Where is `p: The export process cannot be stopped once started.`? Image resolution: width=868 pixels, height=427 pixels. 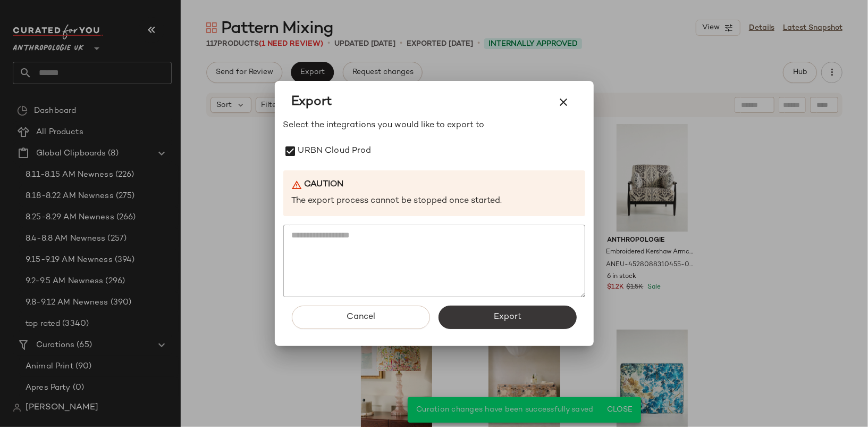 p: The export process cannot be stopped once started. is located at coordinates (434, 201).